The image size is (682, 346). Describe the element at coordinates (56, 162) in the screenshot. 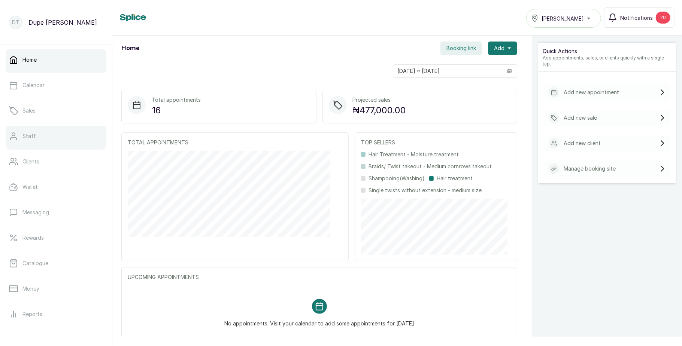

I see `a: Clients` at that location.